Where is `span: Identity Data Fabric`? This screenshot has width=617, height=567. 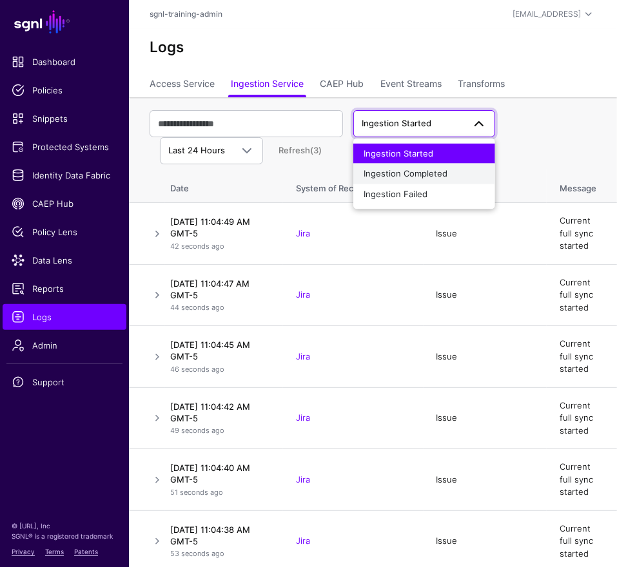 span: Identity Data Fabric is located at coordinates (64, 175).